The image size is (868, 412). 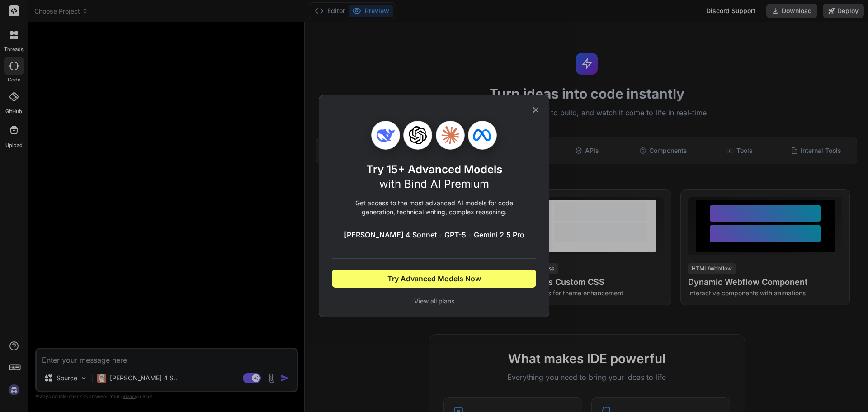 What do you see at coordinates (434, 183) in the screenshot?
I see `span: with Bind AI Premium` at bounding box center [434, 183].